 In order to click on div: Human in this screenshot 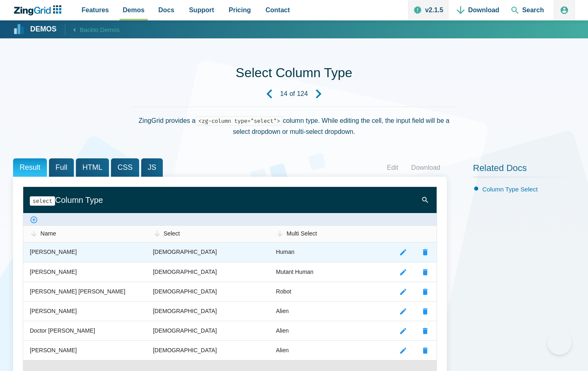, I will do `click(285, 252)`.